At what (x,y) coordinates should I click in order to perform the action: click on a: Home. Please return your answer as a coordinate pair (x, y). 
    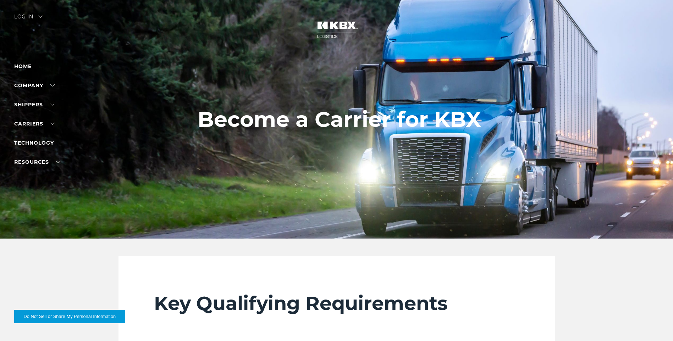
    Looking at the image, I should click on (23, 66).